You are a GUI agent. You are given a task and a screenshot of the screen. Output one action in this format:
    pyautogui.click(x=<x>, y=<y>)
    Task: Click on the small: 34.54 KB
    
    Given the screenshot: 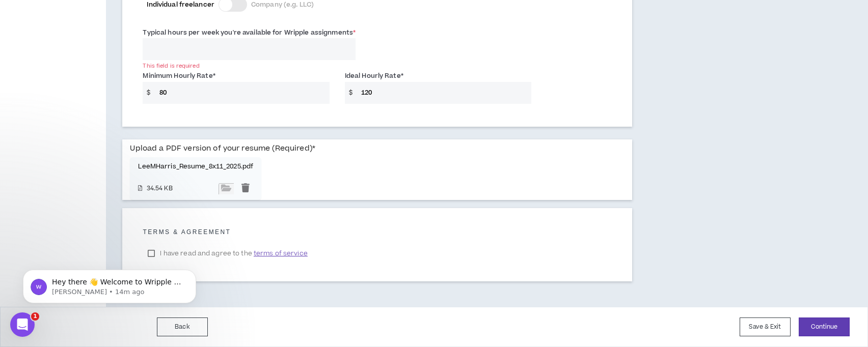 What is the action you would take?
    pyautogui.click(x=163, y=189)
    